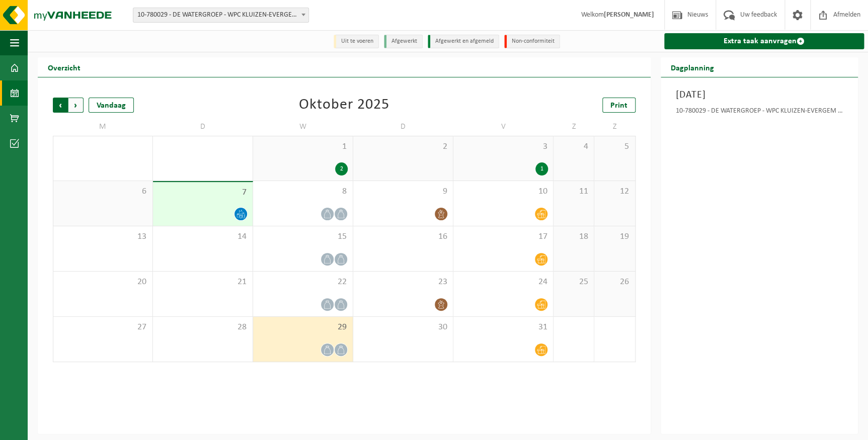 Image resolution: width=868 pixels, height=440 pixels. Describe the element at coordinates (615, 282) in the screenshot. I see `span: 26` at that location.